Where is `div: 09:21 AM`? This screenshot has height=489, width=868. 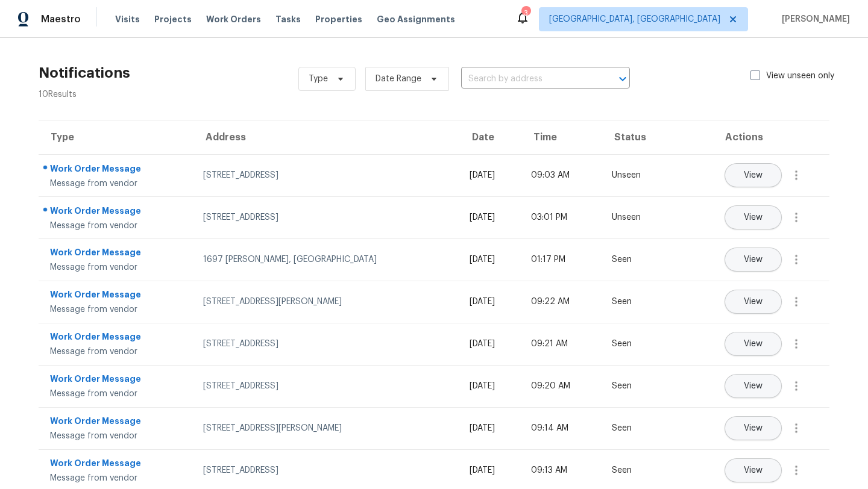 div: 09:21 AM is located at coordinates (562, 344).